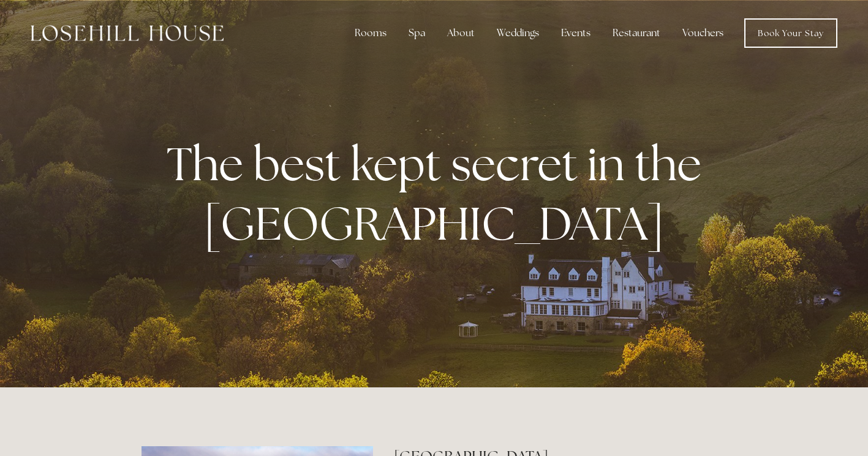 This screenshot has height=456, width=868. What do you see at coordinates (517, 33) in the screenshot?
I see `div: Weddings` at bounding box center [517, 33].